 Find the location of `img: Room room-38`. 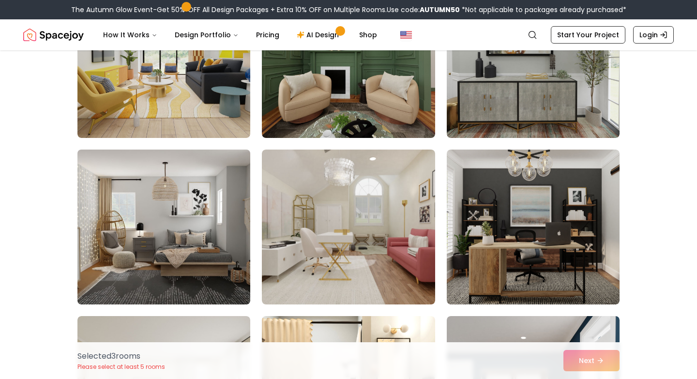

img: Room room-38 is located at coordinates (348, 227).